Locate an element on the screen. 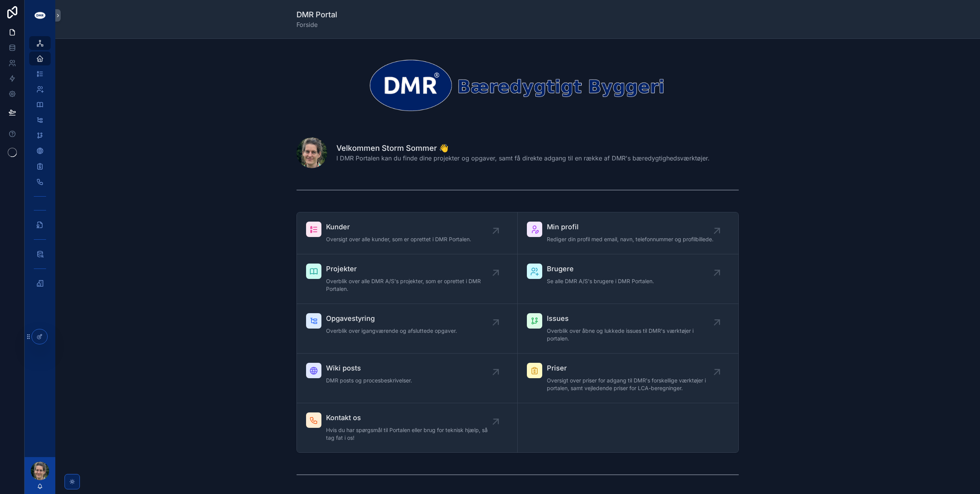 The image size is (980, 494). span: Oversigt over priser for adgang til DMR's forskellige værktøjer i portalen, samt vejledende prise... is located at coordinates (632, 384).